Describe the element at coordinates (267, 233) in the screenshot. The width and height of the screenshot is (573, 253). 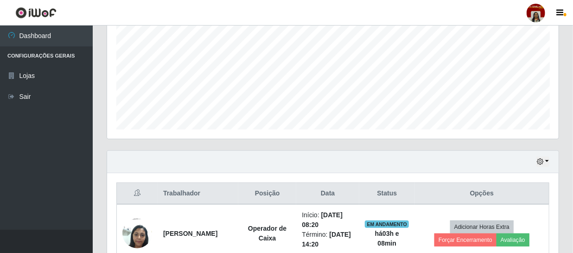
I see `strong: Operador de Caixa` at that location.